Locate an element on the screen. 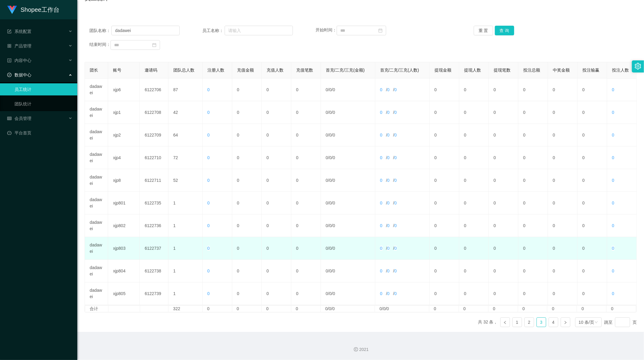 This screenshot has height=360, width=644. a: 团队统计 is located at coordinates (43, 104).